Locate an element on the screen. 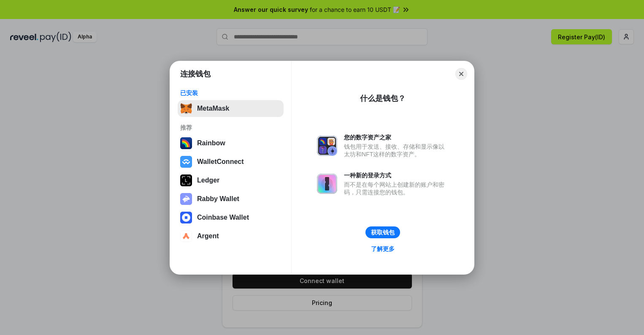 The height and width of the screenshot is (335, 644). button: Argent is located at coordinates (230, 236).